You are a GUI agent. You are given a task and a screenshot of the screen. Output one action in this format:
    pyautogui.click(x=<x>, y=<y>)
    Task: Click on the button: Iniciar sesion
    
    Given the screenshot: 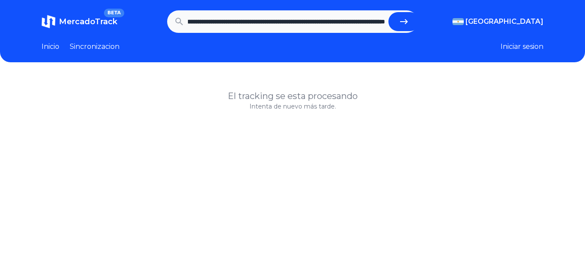 What is the action you would take?
    pyautogui.click(x=522, y=47)
    